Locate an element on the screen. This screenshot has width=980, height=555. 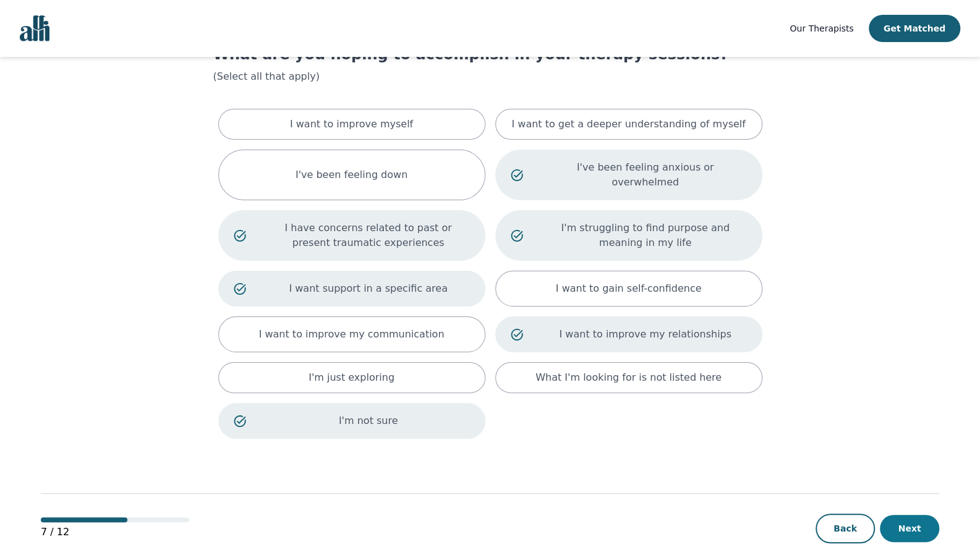
p: I'm struggling to find purpose and meaning in my life is located at coordinates (645, 235).